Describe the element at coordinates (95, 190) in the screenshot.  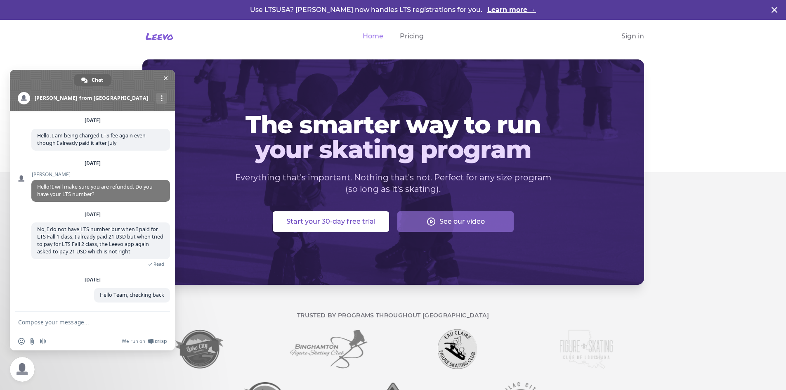
I see `span: Hello! I will make sure you are refunded. Do you have your LTS number?` at that location.